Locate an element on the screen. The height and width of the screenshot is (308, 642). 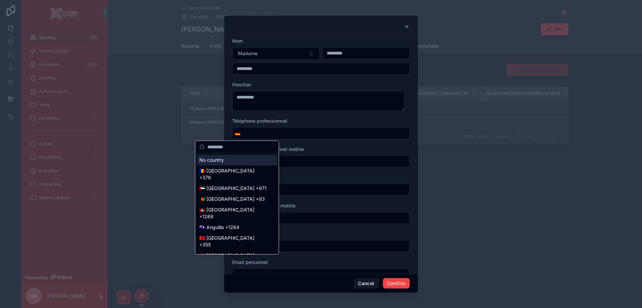
button: Cancel is located at coordinates (366, 283).